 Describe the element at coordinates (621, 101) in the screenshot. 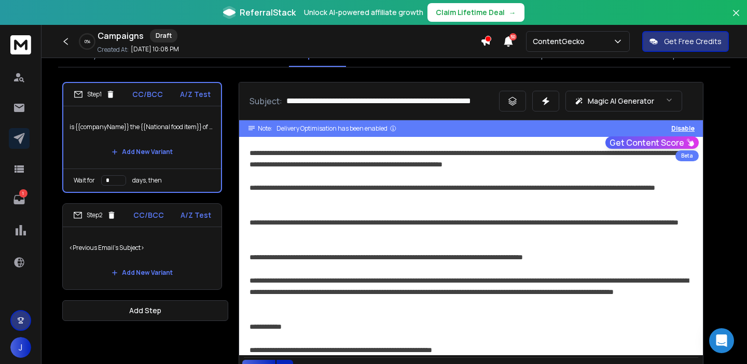

I see `p: Magic AI Generator` at that location.